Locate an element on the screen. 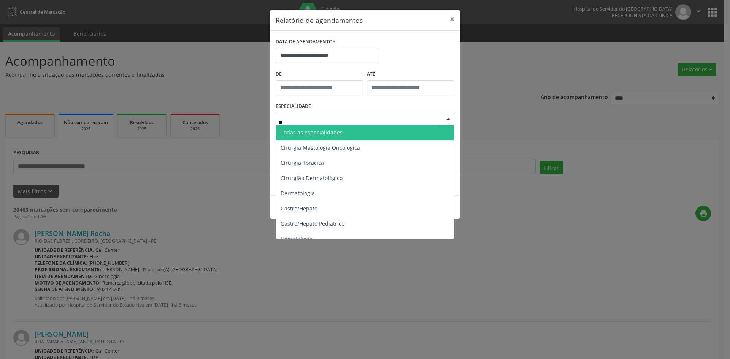  button: Close is located at coordinates (452, 19).